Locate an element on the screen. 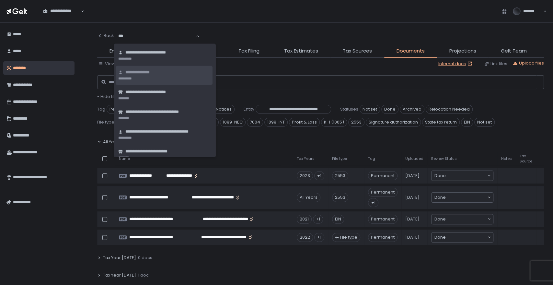 This screenshot has height=285, width=553. button: Link files is located at coordinates (496, 64).